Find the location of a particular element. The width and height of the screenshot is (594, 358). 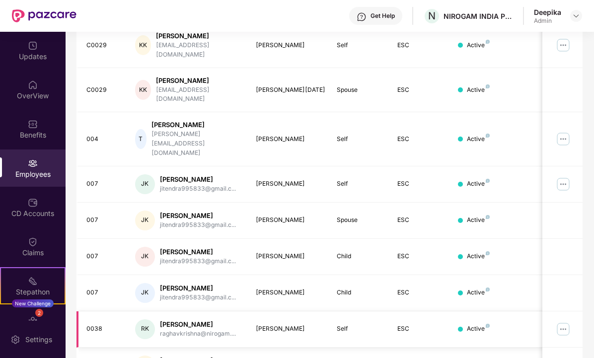

img: svg+xml;base64,PHN2ZyBpZD0iVXBkYXRlZCIgeG1sbnM9Imh0dHA6Ly93d3cudzMub3JnLzIwMDAvc3ZnIiB3aWR0aD0iMj... is located at coordinates (33, 46).